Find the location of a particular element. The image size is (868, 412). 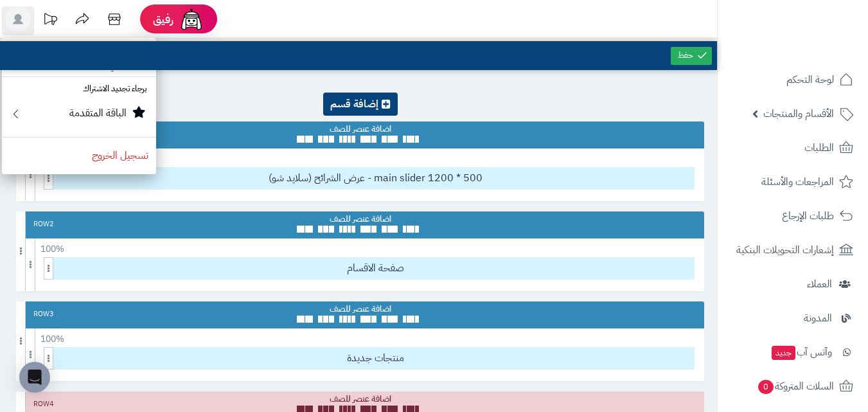

span: المراجعات والأسئلة is located at coordinates (797, 182).